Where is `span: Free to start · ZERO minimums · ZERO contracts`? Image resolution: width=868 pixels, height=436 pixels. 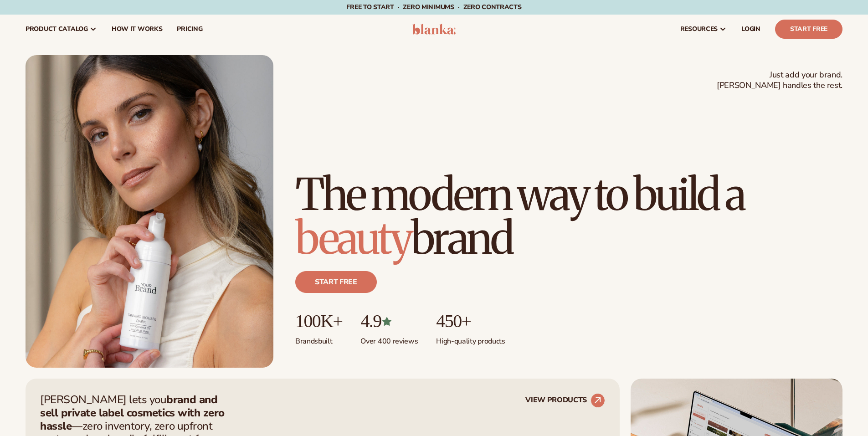 span: Free to start · ZERO minimums · ZERO contracts is located at coordinates (434, 7).